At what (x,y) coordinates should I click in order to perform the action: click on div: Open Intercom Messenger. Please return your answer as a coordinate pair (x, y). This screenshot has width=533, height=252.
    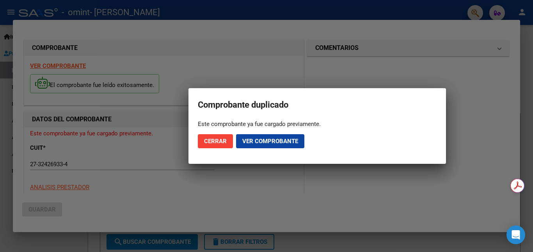
    Looking at the image, I should click on (516, 235).